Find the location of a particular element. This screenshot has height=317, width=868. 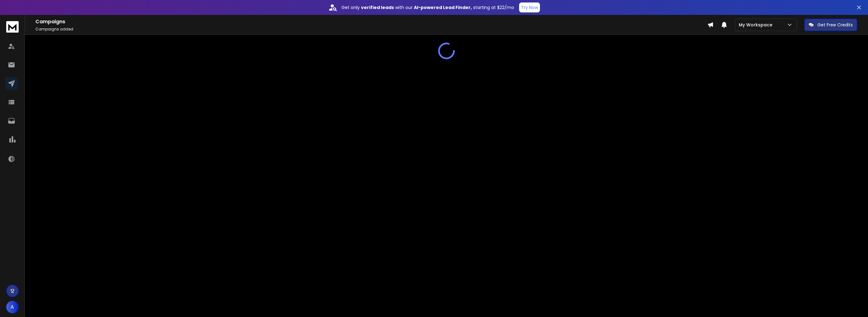

strong: verified leads is located at coordinates (377, 8).